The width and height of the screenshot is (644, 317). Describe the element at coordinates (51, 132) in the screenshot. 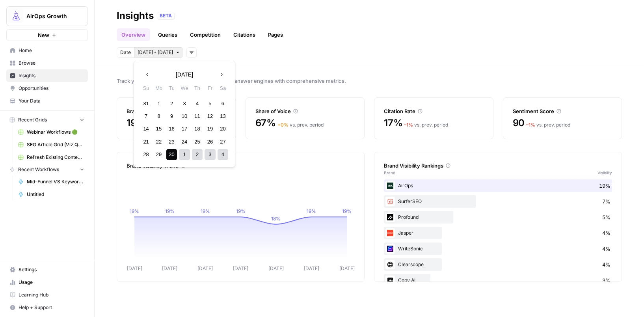

I see `a: Webinar Workflows 🟢` at that location.